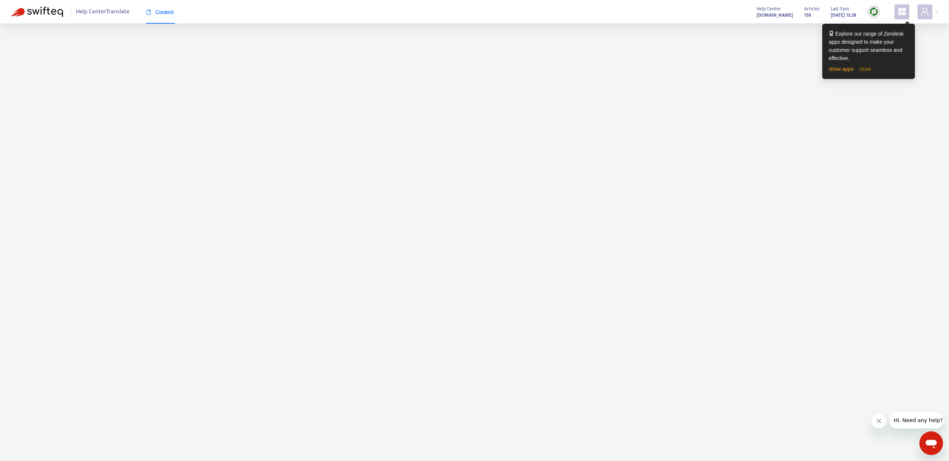 The image size is (949, 461). I want to click on span: Help Center Translate, so click(103, 12).